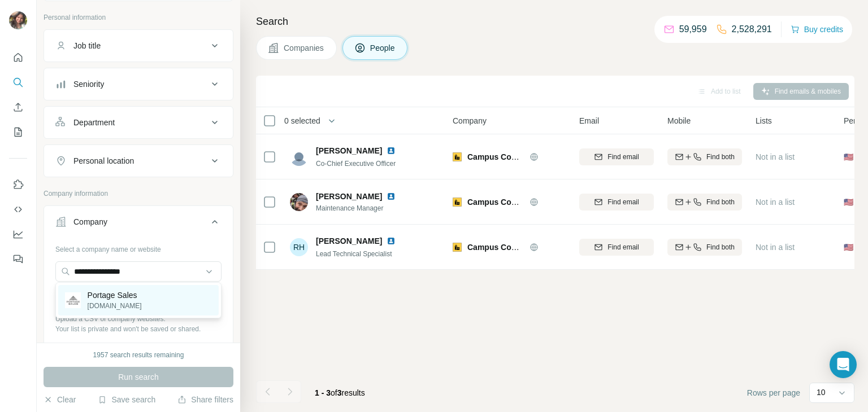 The image size is (868, 412). I want to click on button: Company, so click(138, 224).